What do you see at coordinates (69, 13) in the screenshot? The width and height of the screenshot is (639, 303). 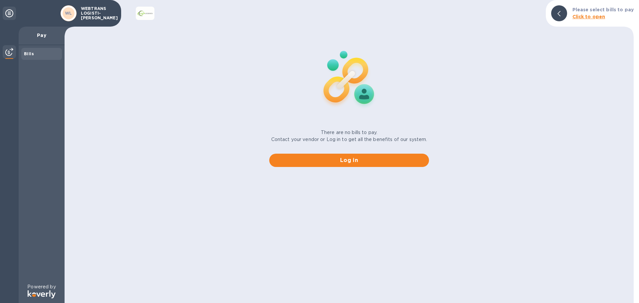 I see `b: WL` at bounding box center [69, 13].